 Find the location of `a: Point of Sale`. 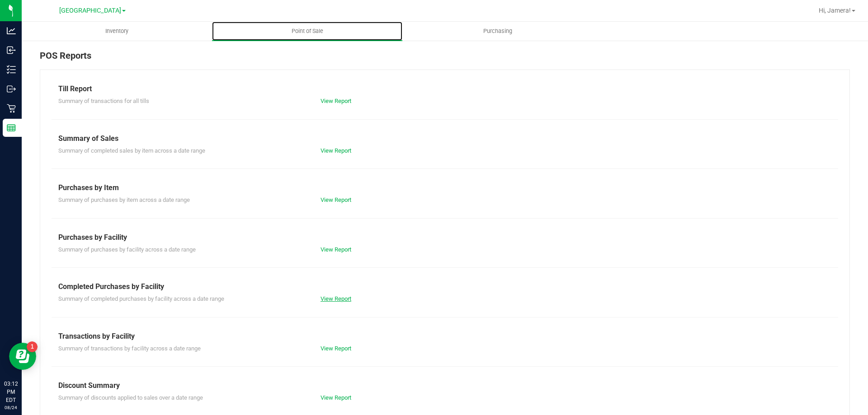

a: Point of Sale is located at coordinates (307, 31).